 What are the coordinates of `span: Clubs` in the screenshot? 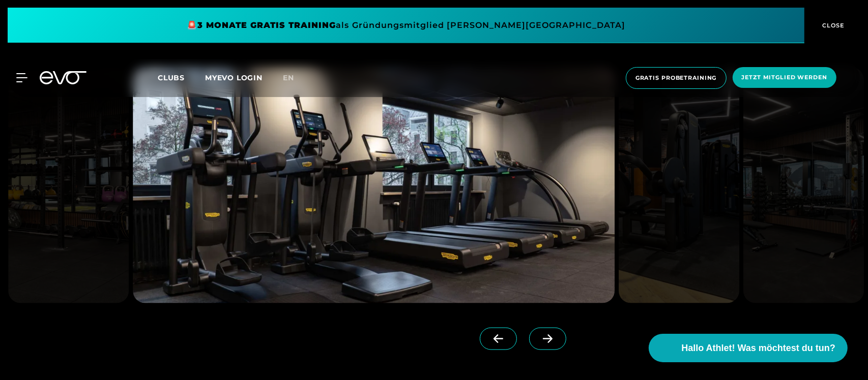 It's located at (171, 78).